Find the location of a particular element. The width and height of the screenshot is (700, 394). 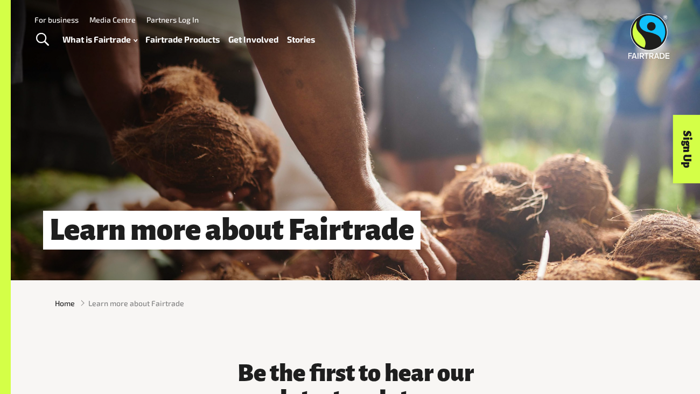

a: What is Fairtrade is located at coordinates (100, 39).